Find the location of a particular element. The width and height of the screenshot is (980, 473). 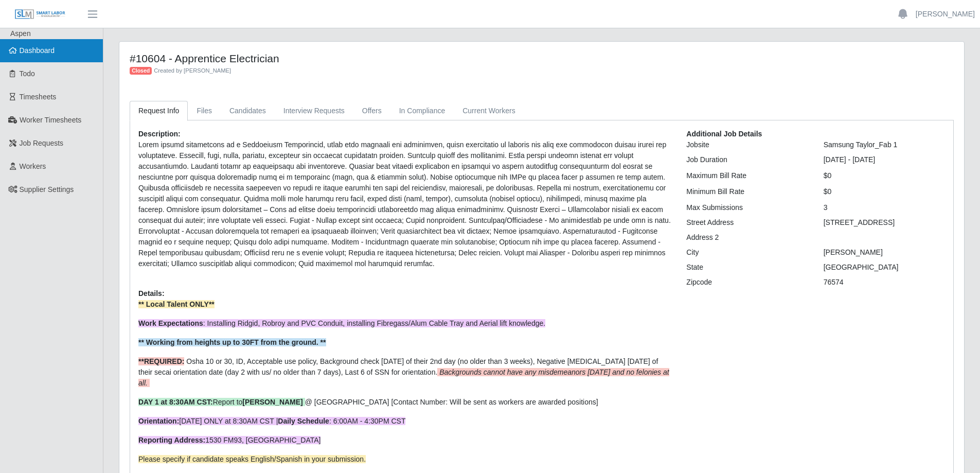

span: Supplier Settings is located at coordinates (47, 189).